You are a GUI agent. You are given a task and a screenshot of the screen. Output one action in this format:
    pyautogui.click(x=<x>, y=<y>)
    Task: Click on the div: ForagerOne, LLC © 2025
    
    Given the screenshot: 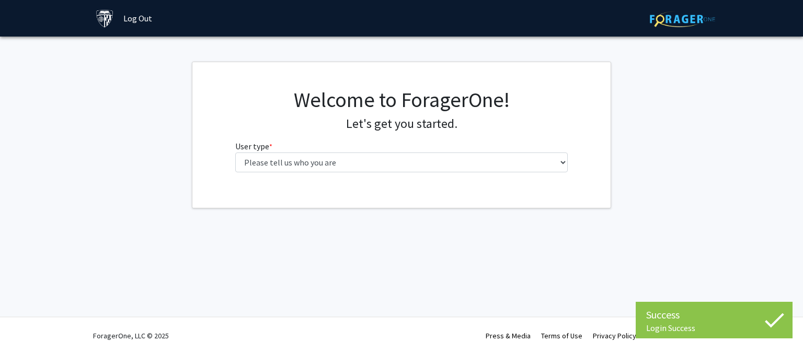 What is the action you would take?
    pyautogui.click(x=131, y=336)
    